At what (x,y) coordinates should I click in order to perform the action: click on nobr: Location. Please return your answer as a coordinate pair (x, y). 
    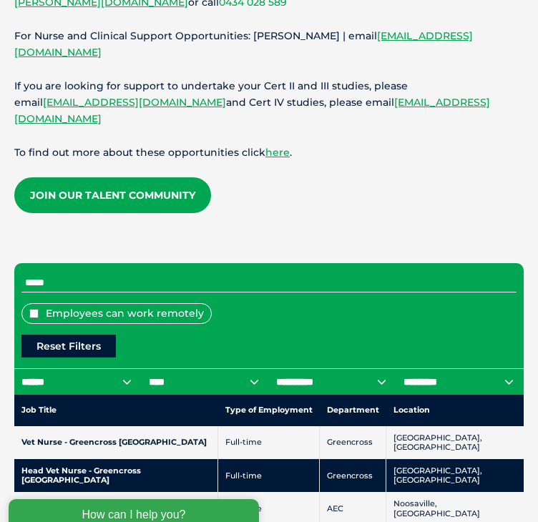
    Looking at the image, I should click on (411, 410).